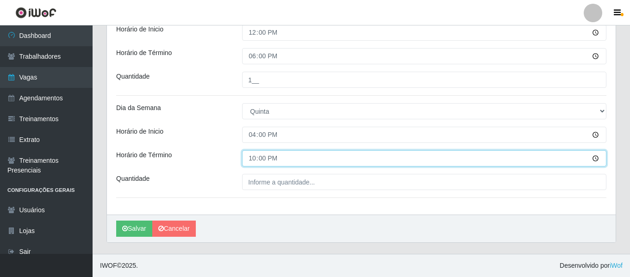 The height and width of the screenshot is (277, 630). What do you see at coordinates (134, 229) in the screenshot?
I see `button: Salvar` at bounding box center [134, 229].